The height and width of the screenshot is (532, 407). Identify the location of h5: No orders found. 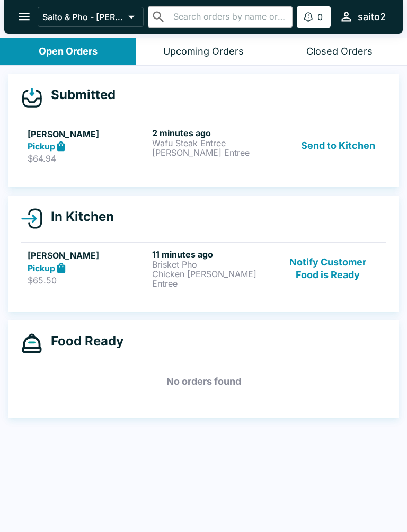
(203, 382).